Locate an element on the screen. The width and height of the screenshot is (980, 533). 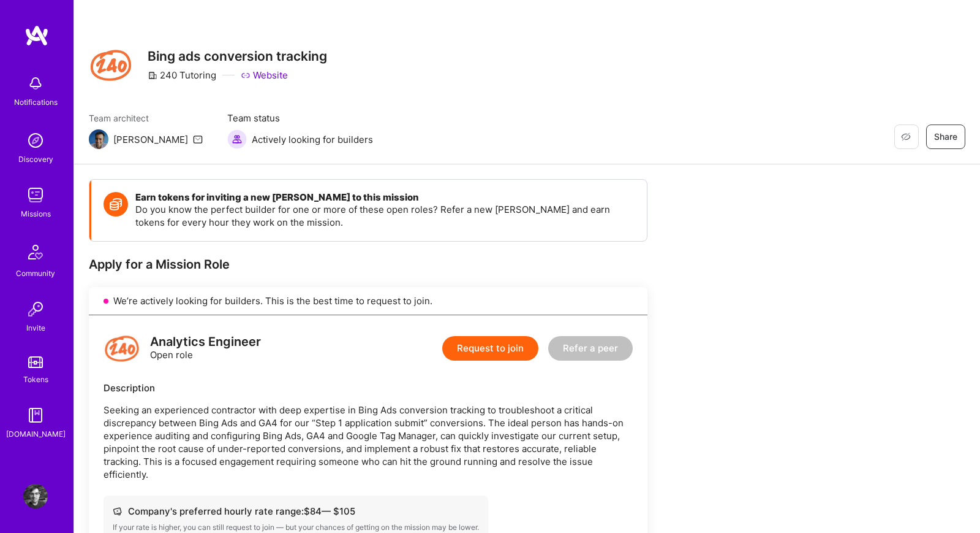
img: Company Logo is located at coordinates (111, 65).